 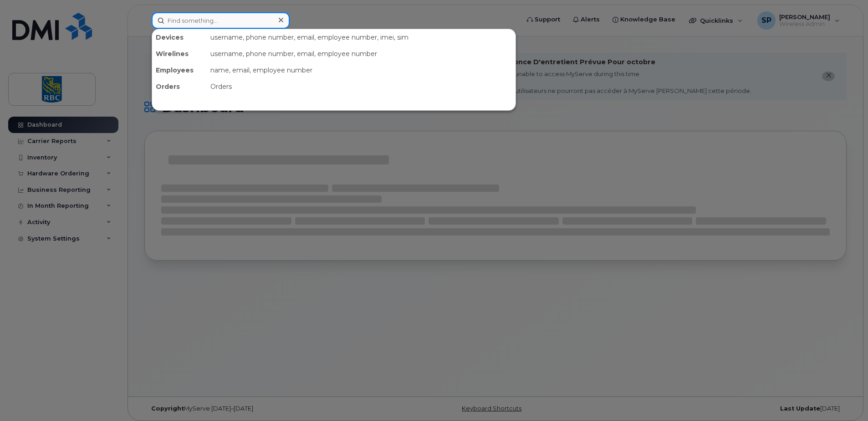 What do you see at coordinates (179, 37) in the screenshot?
I see `div: Devices` at bounding box center [179, 37].